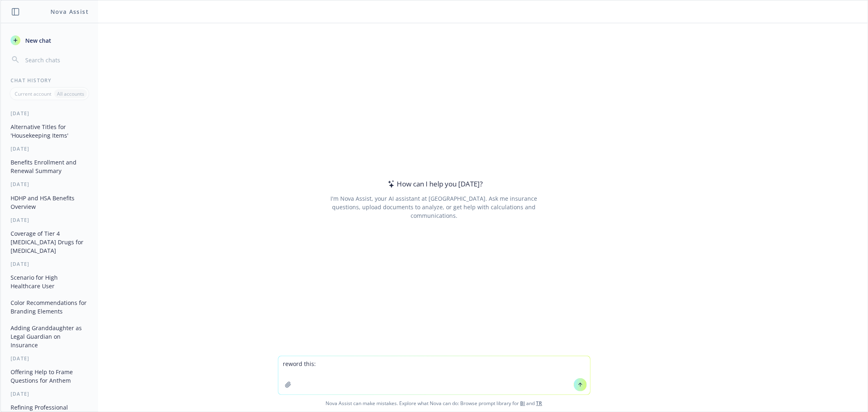  I want to click on button: Alternative Titles for 'Housekeeping Items', so click(50, 131).